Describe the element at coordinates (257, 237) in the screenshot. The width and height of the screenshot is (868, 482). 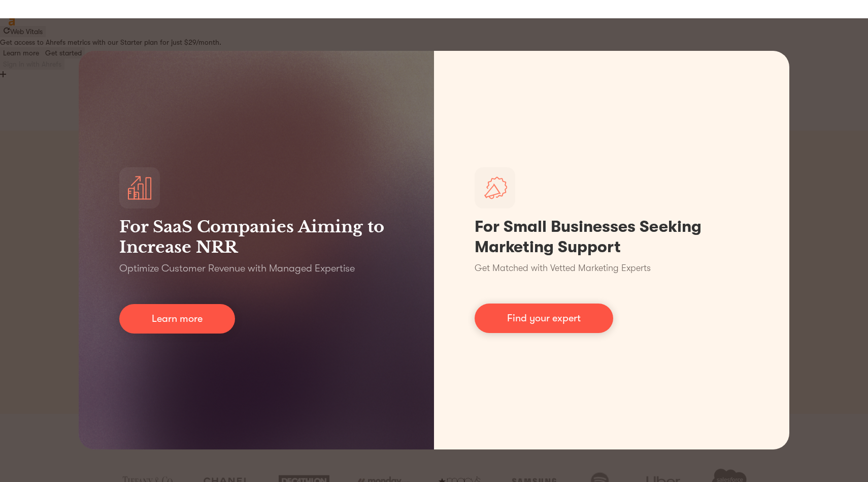
I see `h3: For SaaS Companies Aiming to Increase NRR` at that location.